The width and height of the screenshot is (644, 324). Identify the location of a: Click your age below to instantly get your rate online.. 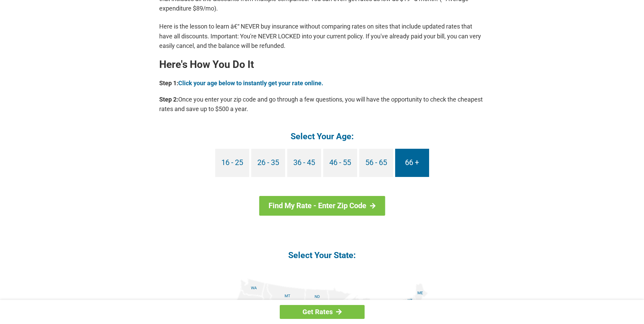
(251, 83).